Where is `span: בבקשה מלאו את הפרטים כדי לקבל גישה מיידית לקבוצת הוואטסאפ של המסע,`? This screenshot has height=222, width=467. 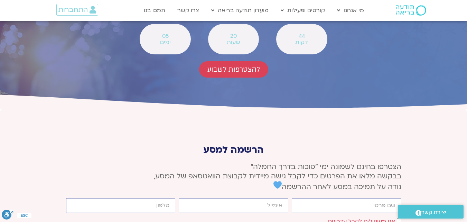
span: בבקשה מלאו את הפרטים כדי לקבל גישה מיידית לקבוצת הוואטסאפ של המסע, is located at coordinates (278, 176).